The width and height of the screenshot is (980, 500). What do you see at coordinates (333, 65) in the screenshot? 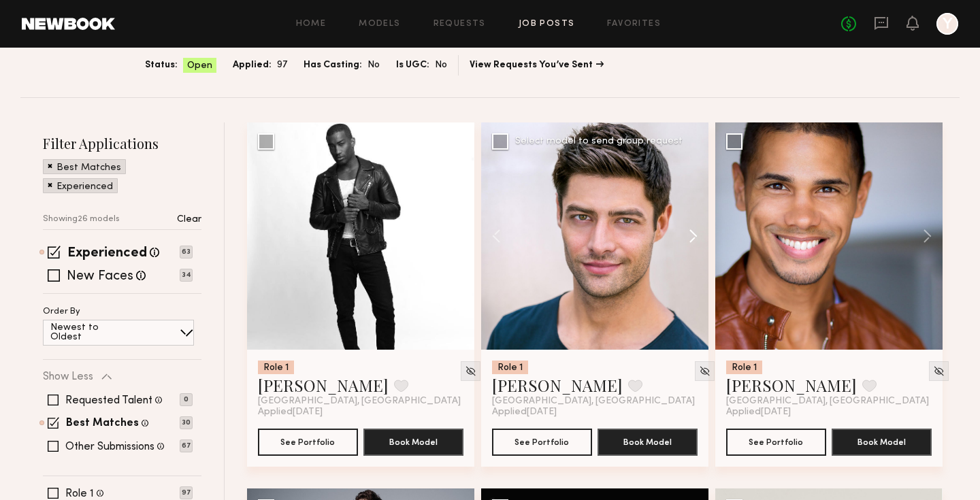
I see `span: Has Casting:` at bounding box center [333, 65].